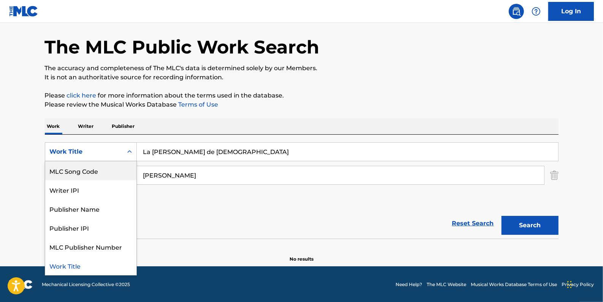 The width and height of the screenshot is (603, 302). I want to click on img: Delete Criterion, so click(554, 176).